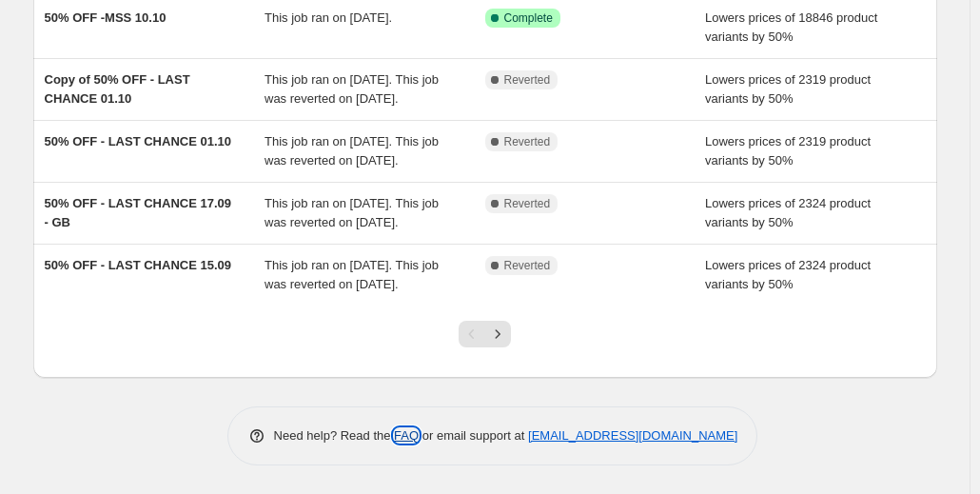 The image size is (980, 494). What do you see at coordinates (498, 334) in the screenshot?
I see `button: Next` at bounding box center [498, 334].